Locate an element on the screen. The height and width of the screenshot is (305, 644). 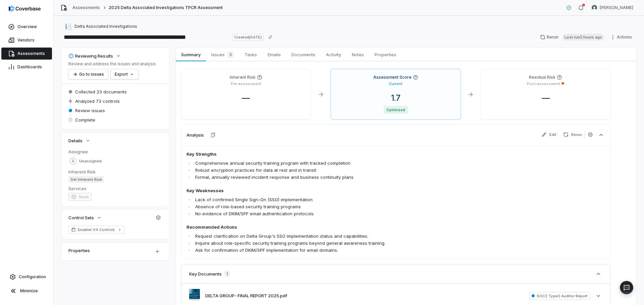
img: 168ee59f1e0d47fe82c50f62c463939c.jpg is located at coordinates (194, 296).